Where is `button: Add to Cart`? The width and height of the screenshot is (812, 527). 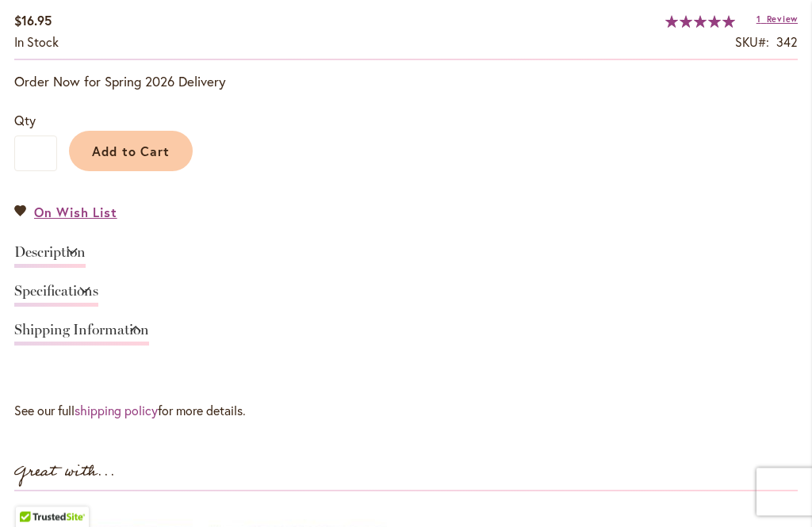 button: Add to Cart is located at coordinates (131, 152).